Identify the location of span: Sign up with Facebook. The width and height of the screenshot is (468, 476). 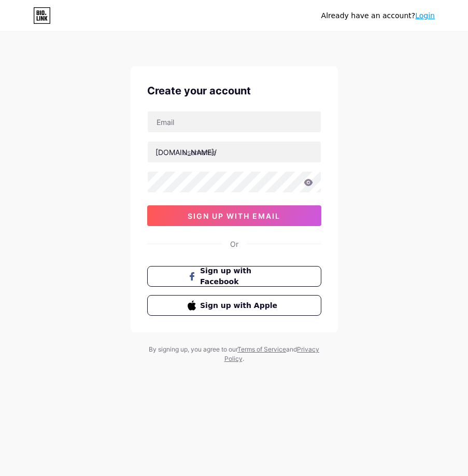
(240, 276).